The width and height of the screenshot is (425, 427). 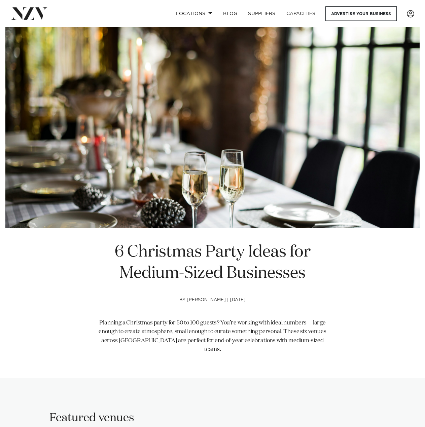 I want to click on h1: 6 Christmas Party Ideas for Medium-Sized Businesses, so click(x=213, y=263).